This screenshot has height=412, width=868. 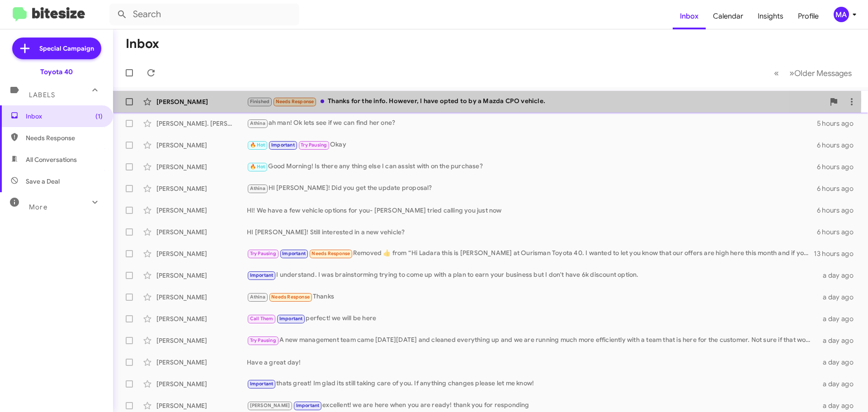 What do you see at coordinates (260, 101) in the screenshot?
I see `span: Finished` at bounding box center [260, 101].